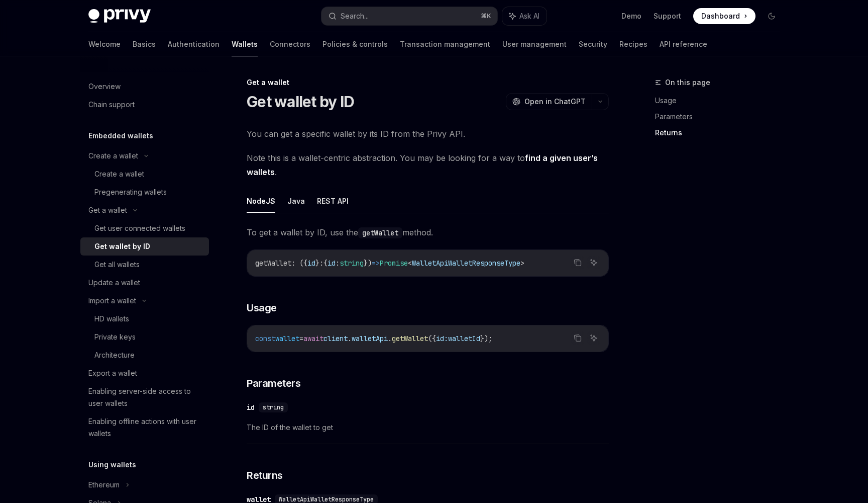  Describe the element at coordinates (145, 86) in the screenshot. I see `a: Overview` at that location.